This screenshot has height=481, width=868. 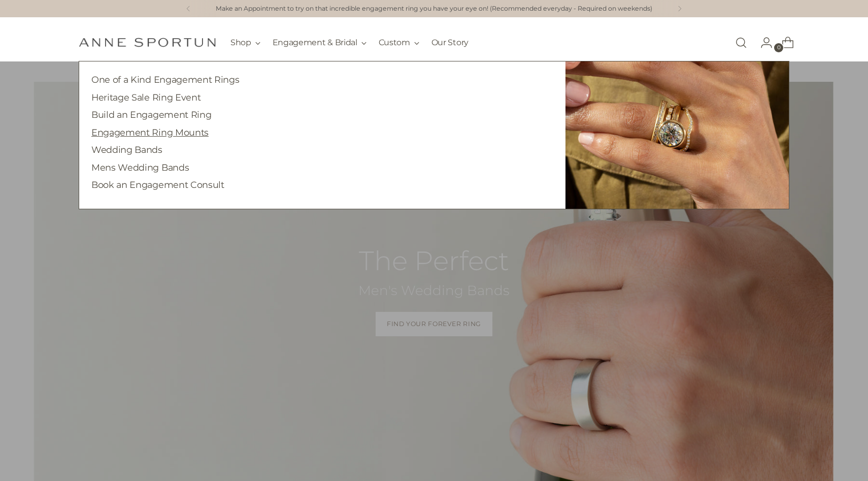 I want to click on a: Anne Sportun Fine Jewellery, so click(x=147, y=42).